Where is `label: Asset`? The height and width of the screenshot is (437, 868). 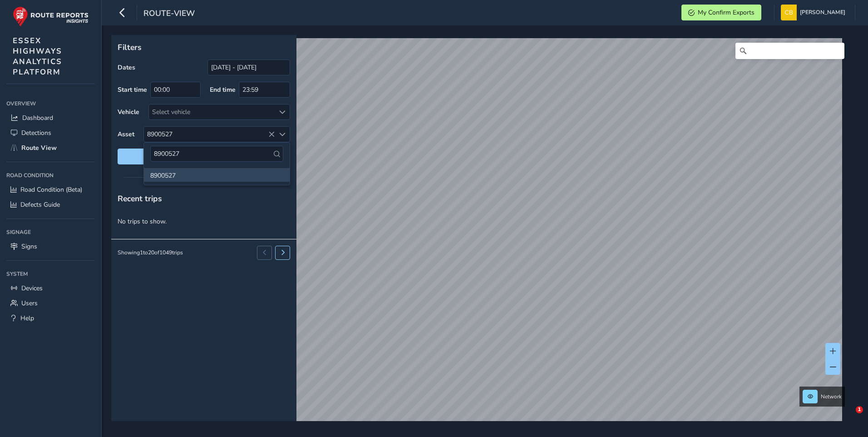 label: Asset is located at coordinates (126, 134).